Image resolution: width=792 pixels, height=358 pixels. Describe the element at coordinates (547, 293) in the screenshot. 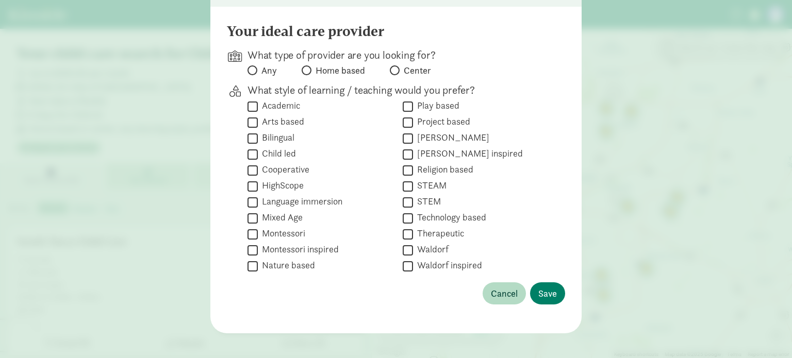

I see `button: Save` at that location.